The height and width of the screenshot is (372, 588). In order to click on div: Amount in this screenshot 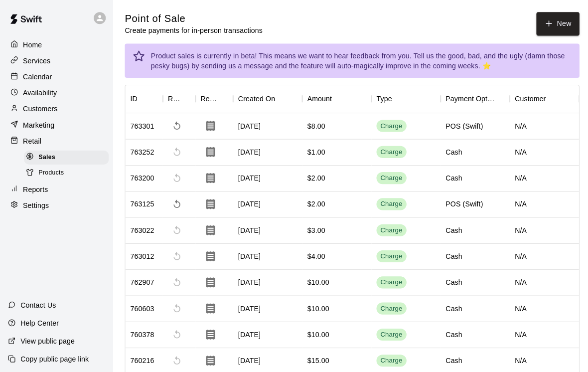, I will do `click(335, 98)`.